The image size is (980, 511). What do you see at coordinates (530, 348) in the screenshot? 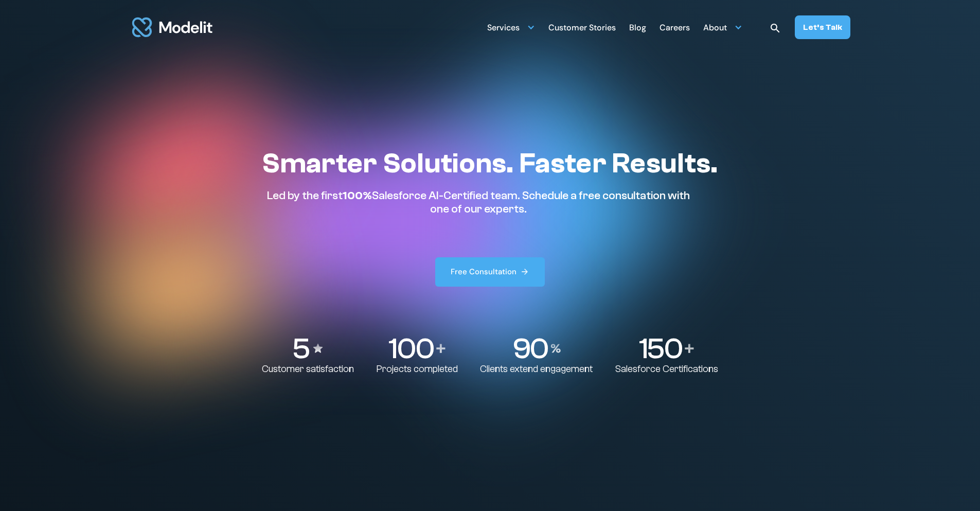
I see `p: 90` at bounding box center [530, 348].